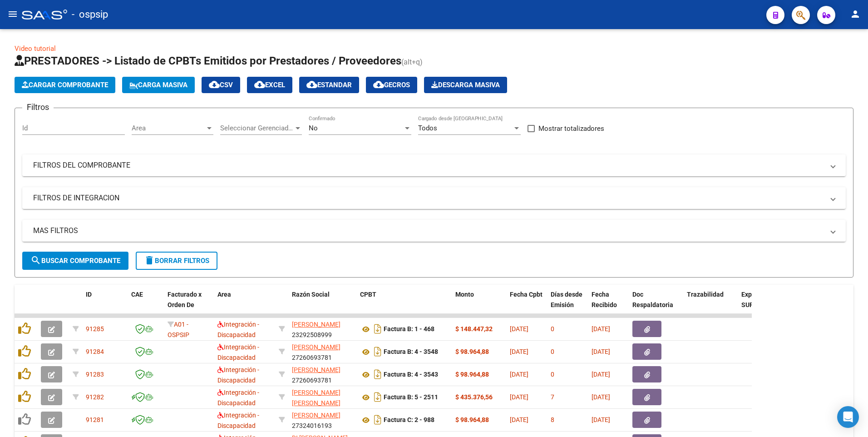 This screenshot has width=868, height=437. I want to click on button: Carga Masiva, so click(159, 85).